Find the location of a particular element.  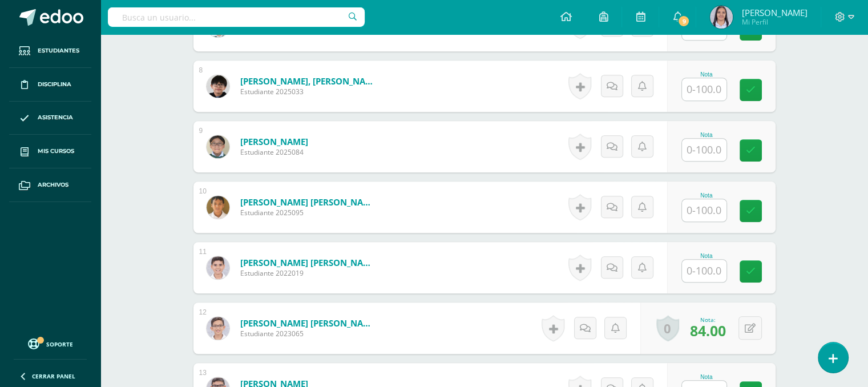

a: Mis cursos is located at coordinates (51, 151).